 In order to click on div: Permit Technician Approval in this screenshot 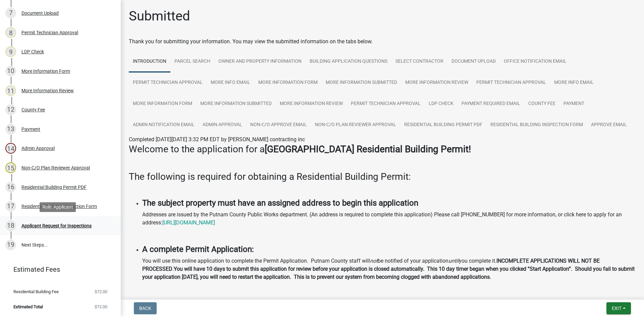, I will do `click(50, 32)`.